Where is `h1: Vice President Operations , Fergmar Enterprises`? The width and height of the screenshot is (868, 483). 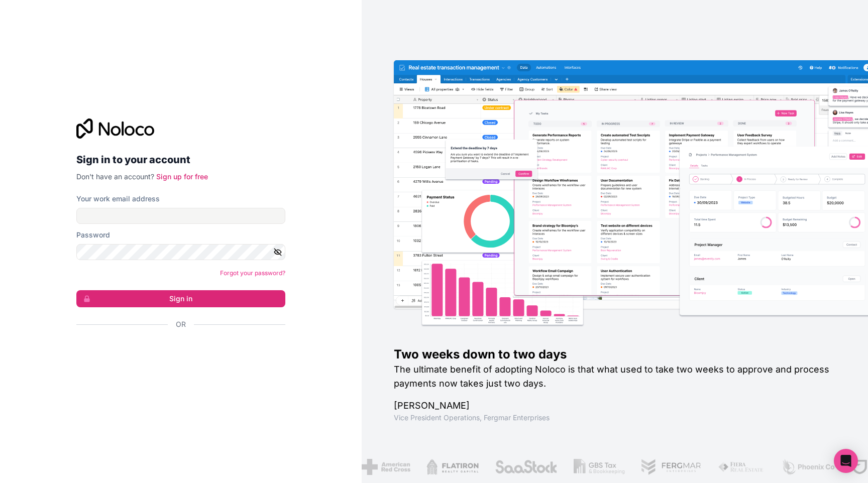
h1: Vice President Operations , Fergmar Enterprises is located at coordinates (615, 418).